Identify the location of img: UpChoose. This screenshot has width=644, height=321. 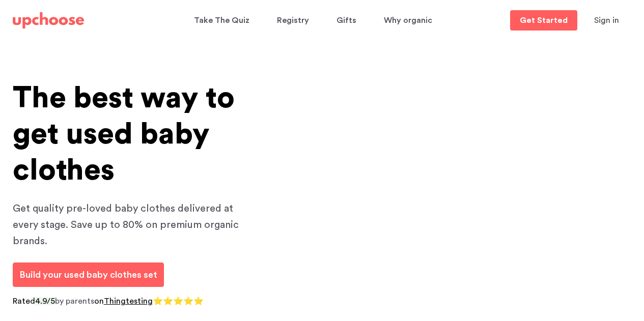
(48, 21).